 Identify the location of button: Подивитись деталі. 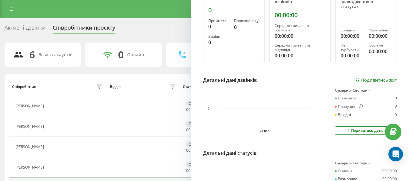
(366, 131).